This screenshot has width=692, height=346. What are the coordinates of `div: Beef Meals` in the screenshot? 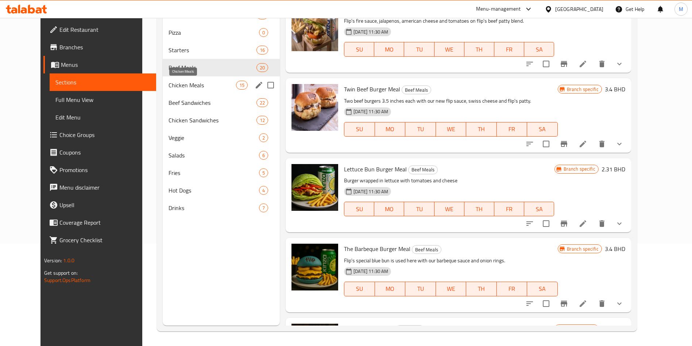 It's located at (427, 249).